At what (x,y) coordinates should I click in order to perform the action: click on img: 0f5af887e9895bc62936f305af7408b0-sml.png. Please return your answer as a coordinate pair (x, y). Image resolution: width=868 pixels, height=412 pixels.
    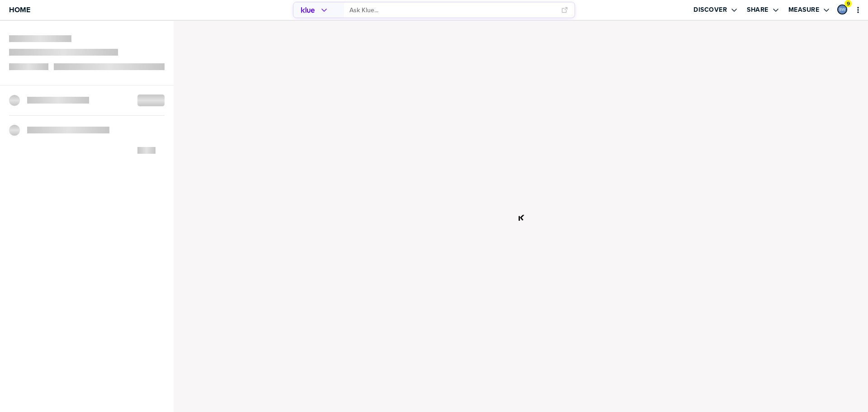
    Looking at the image, I should click on (842, 10).